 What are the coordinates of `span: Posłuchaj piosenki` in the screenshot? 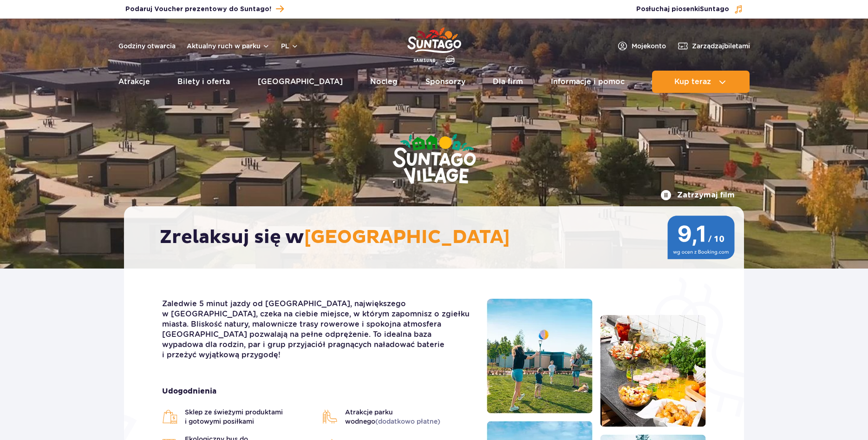 It's located at (682, 10).